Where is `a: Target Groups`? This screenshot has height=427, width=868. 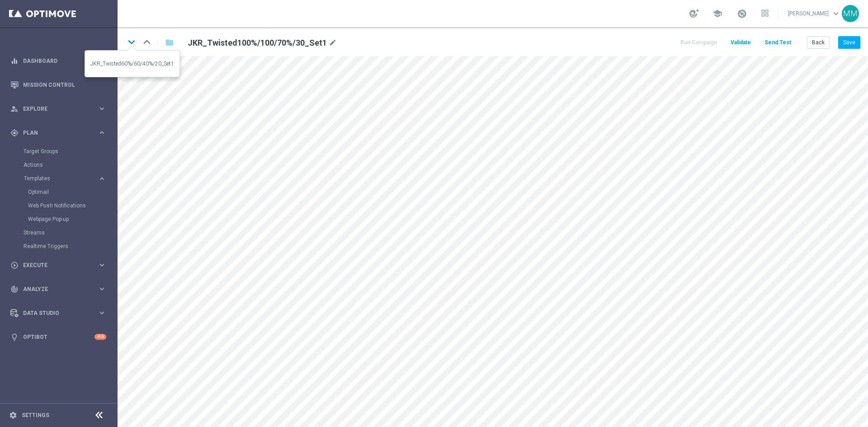
a: Target Groups is located at coordinates (59, 151).